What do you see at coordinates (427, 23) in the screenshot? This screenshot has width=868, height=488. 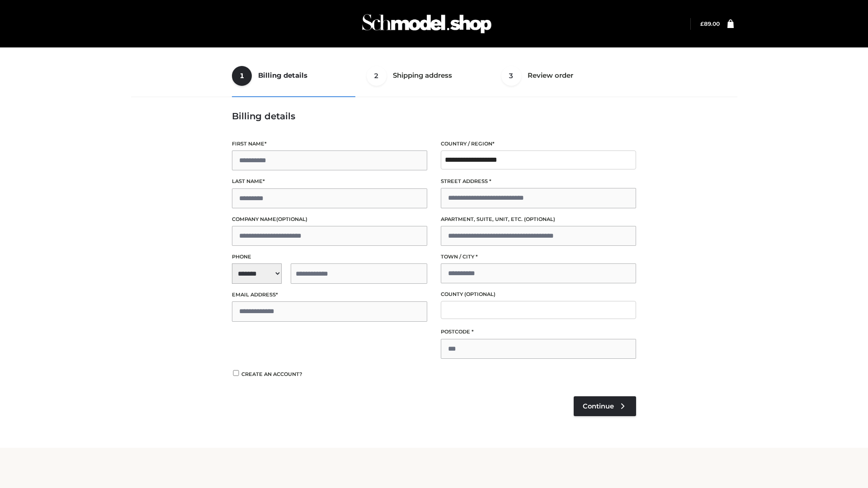 I see `img: Schmodel Admin 964` at bounding box center [427, 23].